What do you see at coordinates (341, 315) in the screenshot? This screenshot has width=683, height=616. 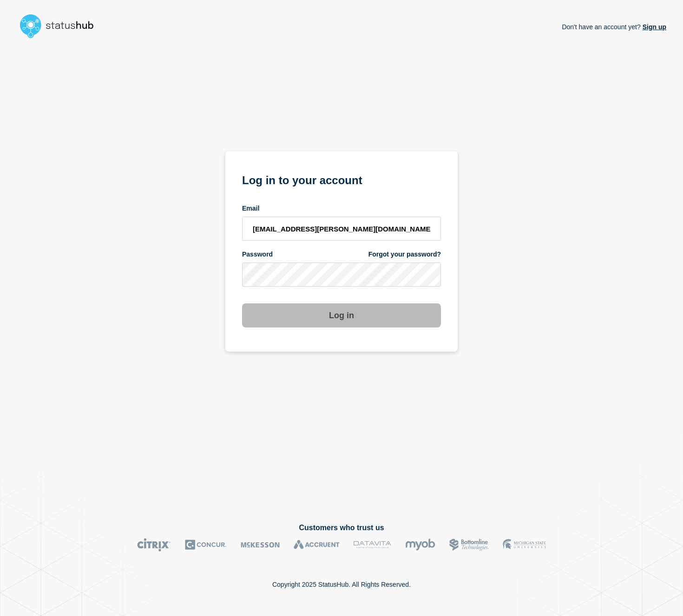 I see `button: Log in` at bounding box center [341, 315].